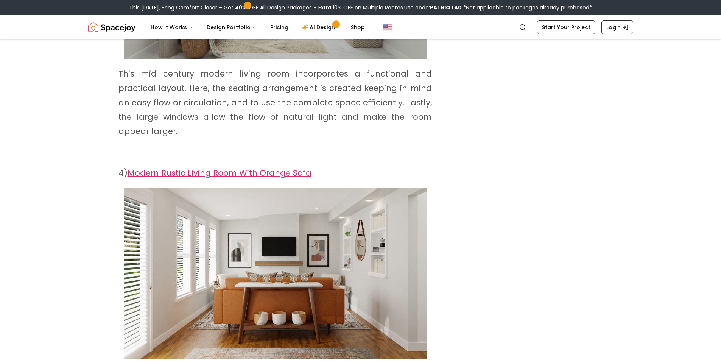 The height and width of the screenshot is (361, 721). Describe the element at coordinates (446, 8) in the screenshot. I see `b: PATRIOT40` at that location.